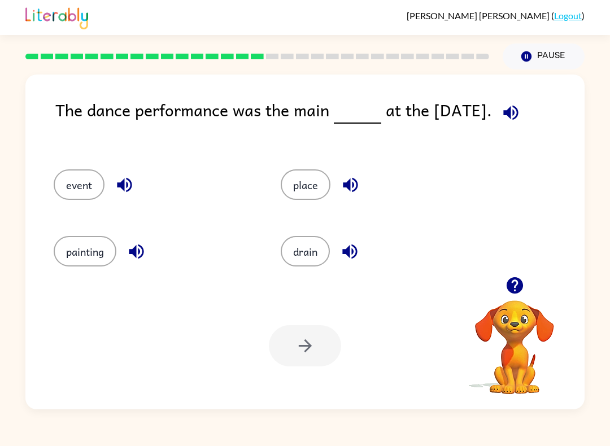 The height and width of the screenshot is (446, 610). I want to click on button: event, so click(79, 185).